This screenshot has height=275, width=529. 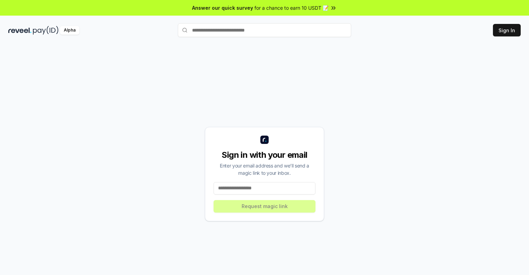 What do you see at coordinates (506, 30) in the screenshot?
I see `button: Sign In` at bounding box center [506, 30].